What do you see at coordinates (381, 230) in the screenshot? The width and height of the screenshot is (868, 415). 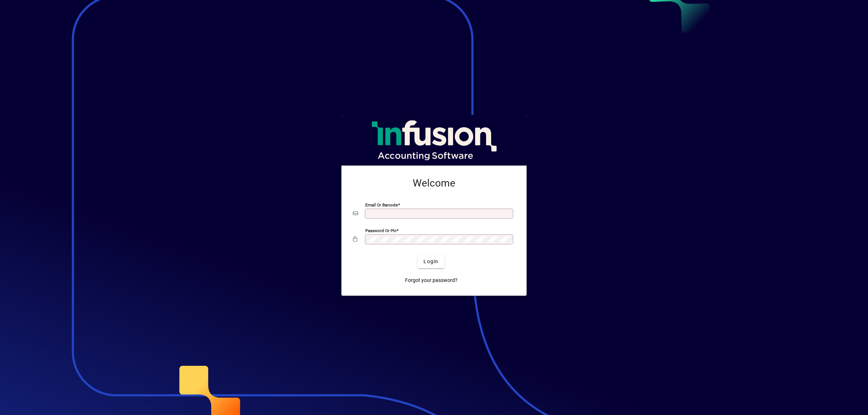 I see `mat-label: Password or Pin` at bounding box center [381, 230].